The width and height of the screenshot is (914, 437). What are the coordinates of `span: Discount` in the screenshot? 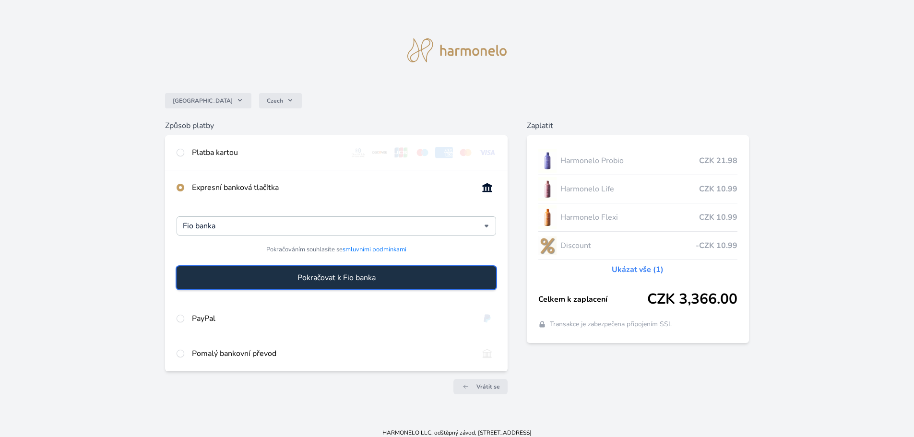 It's located at (628, 246).